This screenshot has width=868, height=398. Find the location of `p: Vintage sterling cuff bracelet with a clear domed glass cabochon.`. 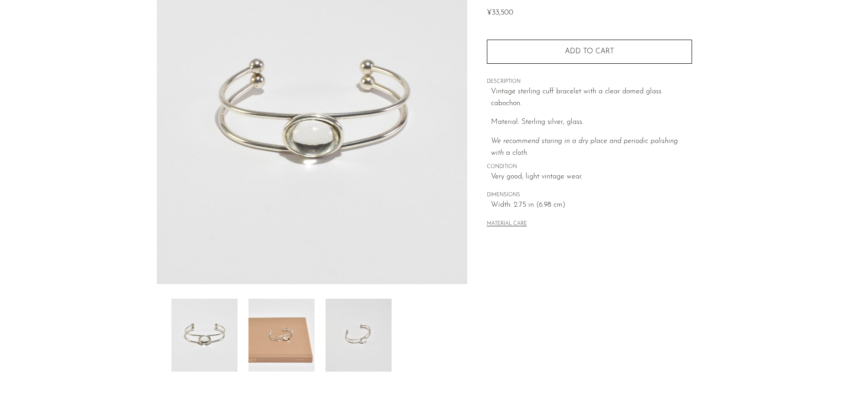

p: Vintage sterling cuff bracelet with a clear domed glass cabochon. is located at coordinates (591, 97).